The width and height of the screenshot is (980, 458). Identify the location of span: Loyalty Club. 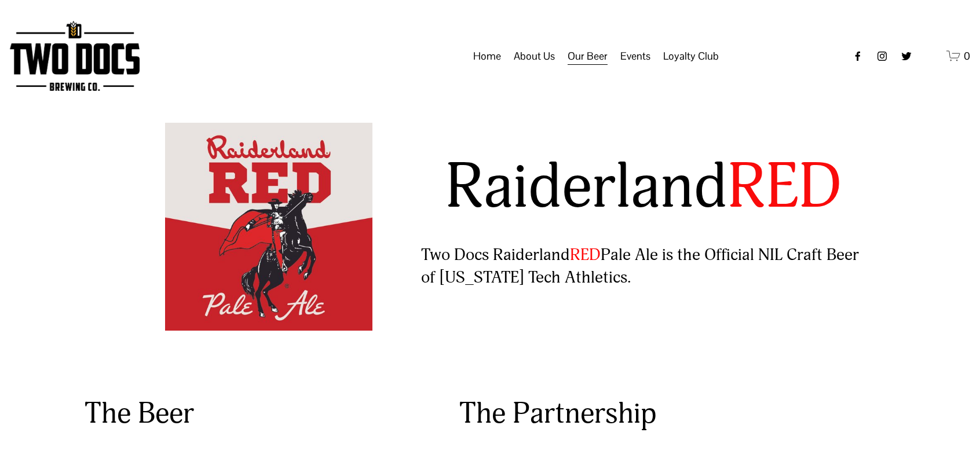
(691, 56).